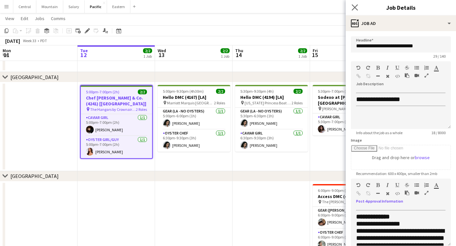 This screenshot has width=456, height=246. I want to click on span: 13, so click(161, 55).